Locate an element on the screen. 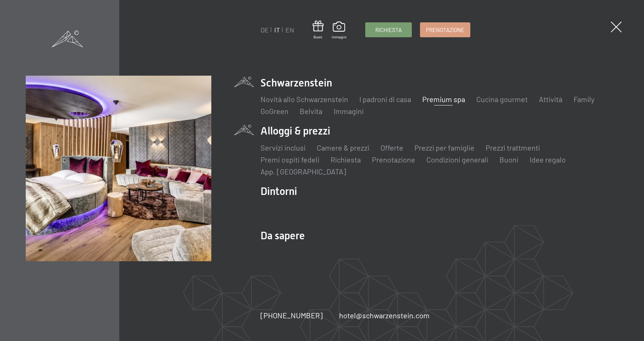 The width and height of the screenshot is (644, 341). a: Condizioni generali is located at coordinates (457, 159).